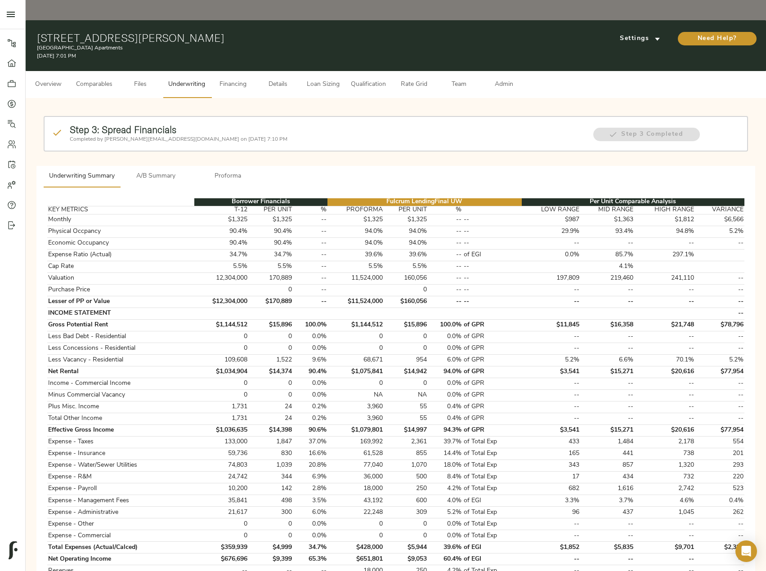 Image resolution: width=766 pixels, height=571 pixels. What do you see at coordinates (228, 176) in the screenshot?
I see `span: Proforma` at bounding box center [228, 176].